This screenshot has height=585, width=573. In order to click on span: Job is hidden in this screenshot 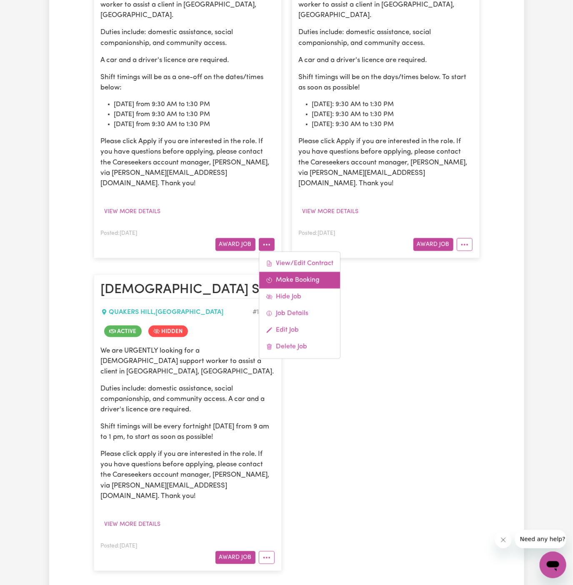, I will do `click(168, 332)`.